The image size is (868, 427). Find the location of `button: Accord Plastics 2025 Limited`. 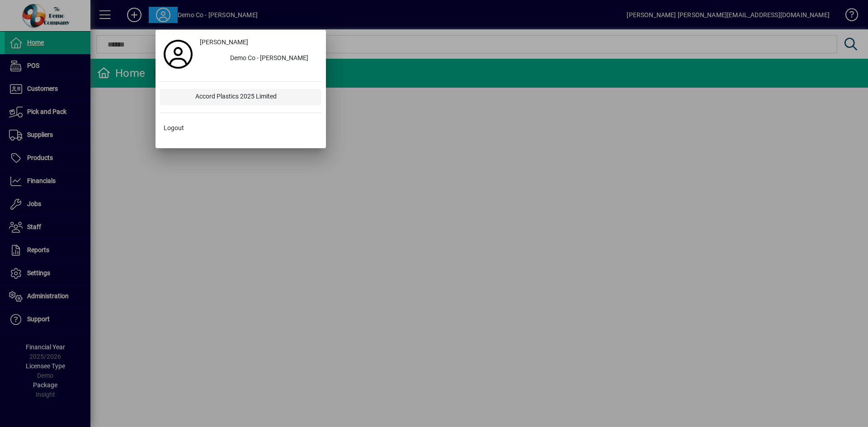

button: Accord Plastics 2025 Limited is located at coordinates (241, 97).